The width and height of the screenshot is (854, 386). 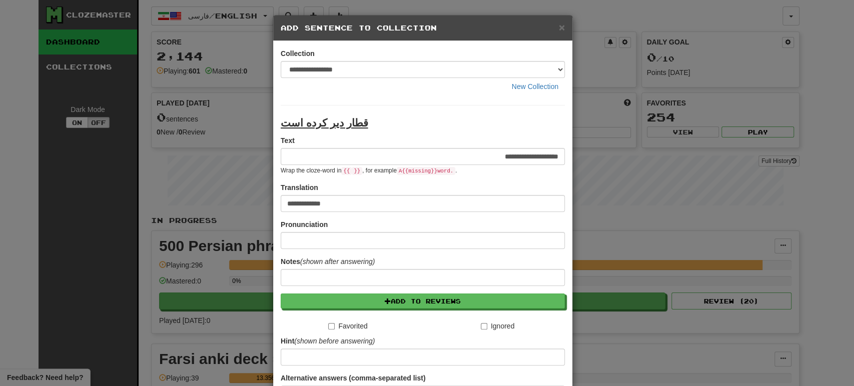 What do you see at coordinates (288, 141) in the screenshot?
I see `label: Text` at bounding box center [288, 141].